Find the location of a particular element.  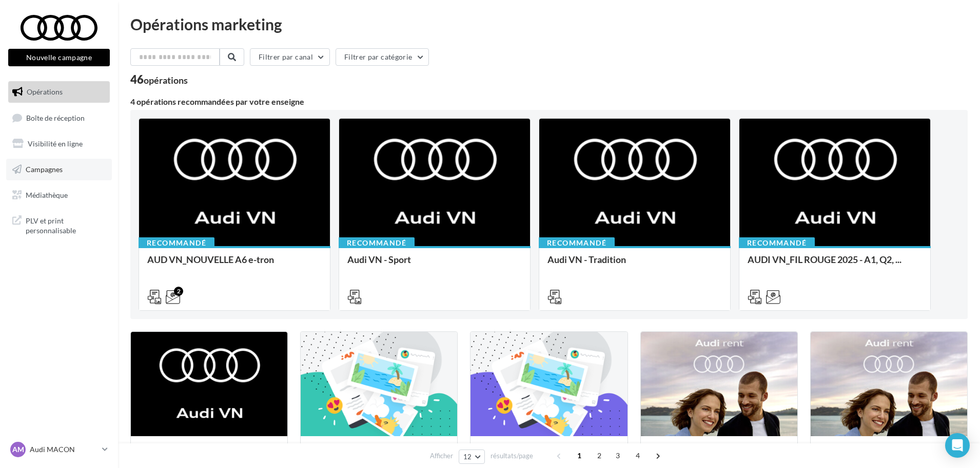

span: 4 is located at coordinates (638, 456).